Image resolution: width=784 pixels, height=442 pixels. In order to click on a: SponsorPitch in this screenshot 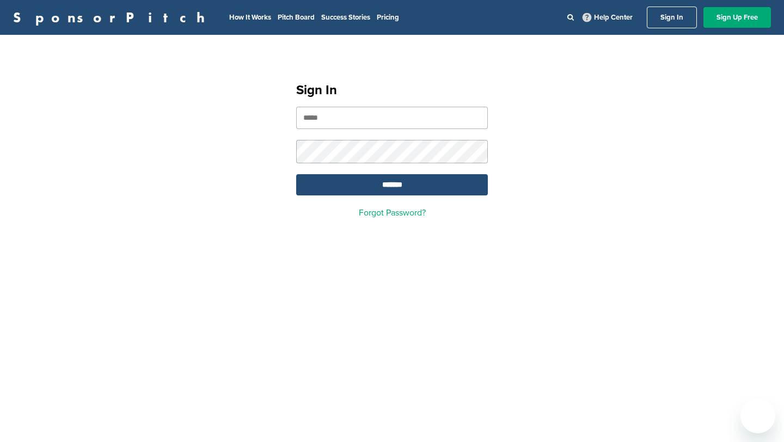, I will do `click(112, 17)`.